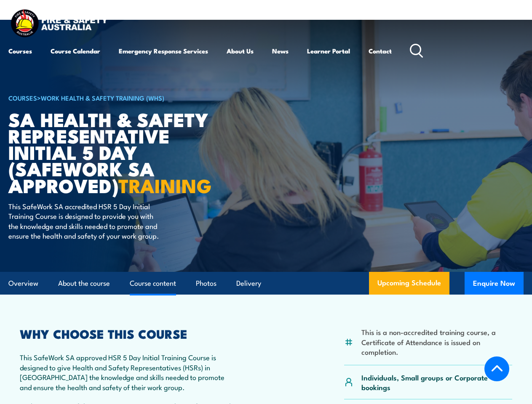 This screenshot has width=532, height=404. Describe the element at coordinates (249, 283) in the screenshot. I see `a: Delivery` at that location.